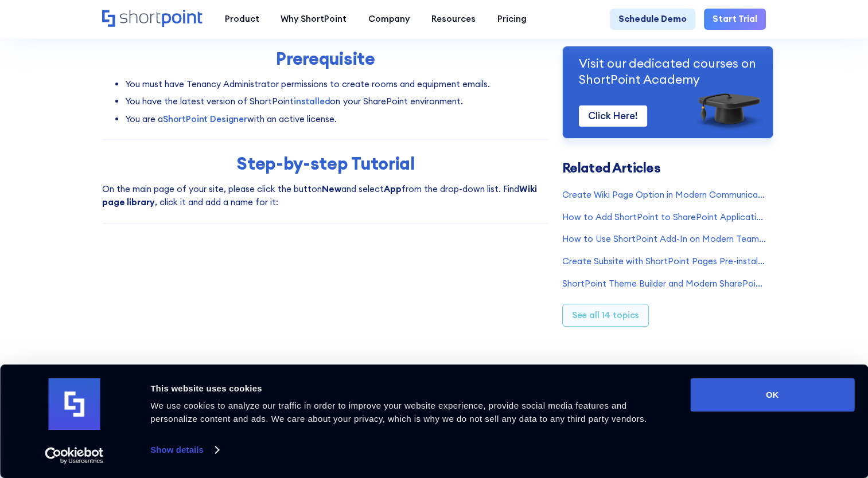 This screenshot has height=478, width=868. What do you see at coordinates (664, 168) in the screenshot?
I see `h3: Related Articles` at bounding box center [664, 168].